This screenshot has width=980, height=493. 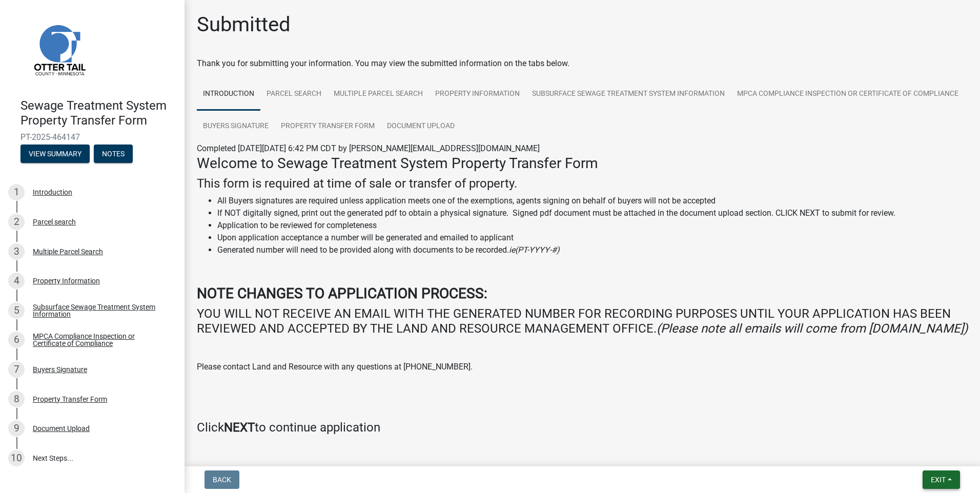 What do you see at coordinates (16, 311) in the screenshot?
I see `div: 5` at bounding box center [16, 311].